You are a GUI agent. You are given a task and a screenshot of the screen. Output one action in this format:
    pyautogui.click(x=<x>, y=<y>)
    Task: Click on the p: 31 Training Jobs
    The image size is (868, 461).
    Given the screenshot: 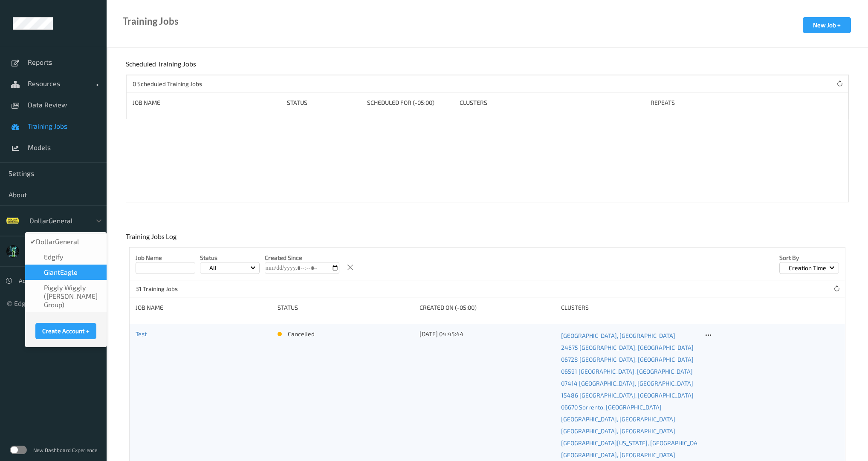 What is the action you would take?
    pyautogui.click(x=168, y=289)
    